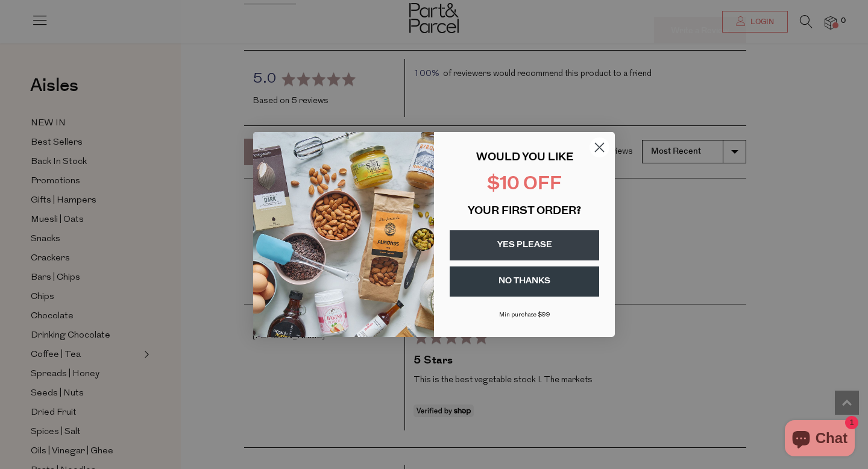 The height and width of the screenshot is (469, 868). What do you see at coordinates (600, 147) in the screenshot?
I see `button: Close dialog` at bounding box center [600, 147].